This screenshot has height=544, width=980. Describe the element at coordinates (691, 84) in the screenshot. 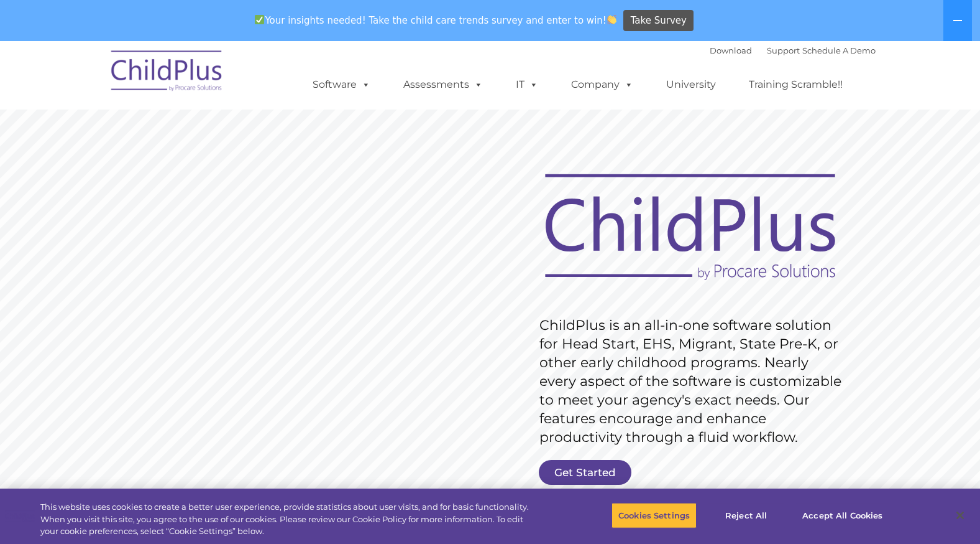

I see `a: University` at that location.